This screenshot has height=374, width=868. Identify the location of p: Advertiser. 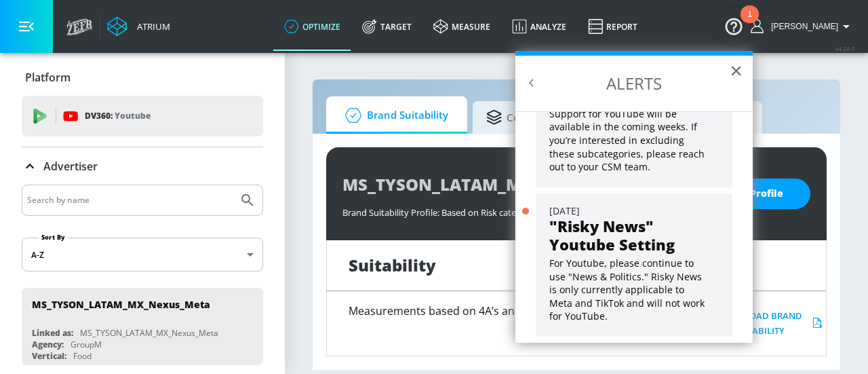
(71, 166).